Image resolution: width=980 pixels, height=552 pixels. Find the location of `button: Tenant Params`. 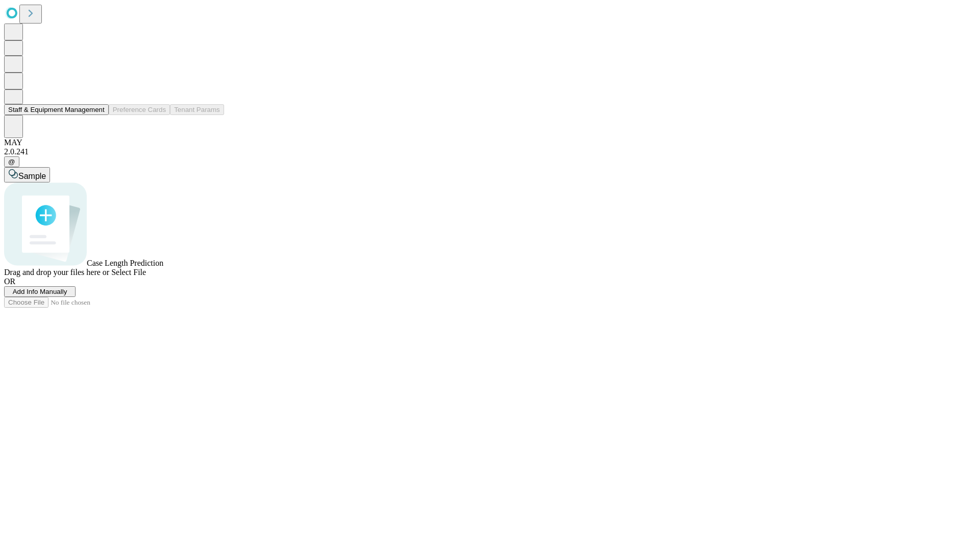

button: Tenant Params is located at coordinates (197, 109).